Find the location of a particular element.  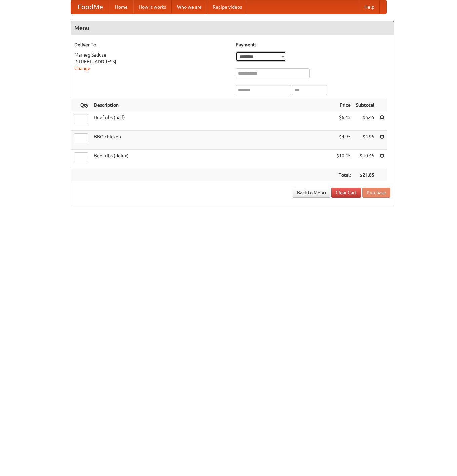

th: Description is located at coordinates (212, 105).